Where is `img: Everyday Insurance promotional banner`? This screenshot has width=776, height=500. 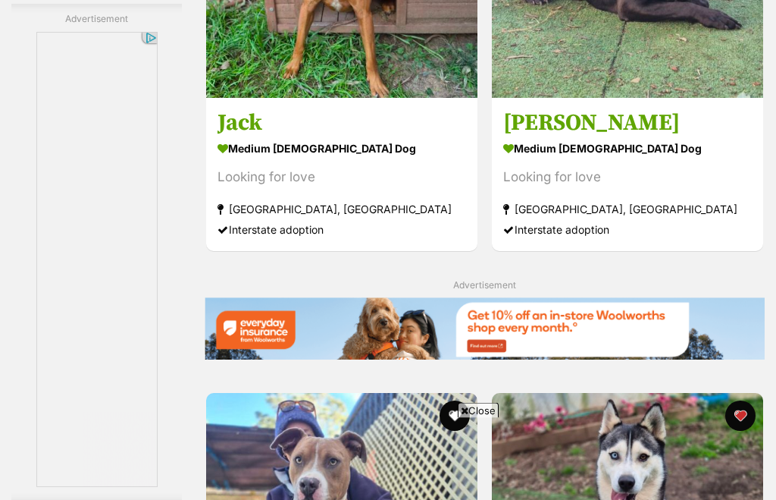
img: Everyday Insurance promotional banner is located at coordinates (484, 329).